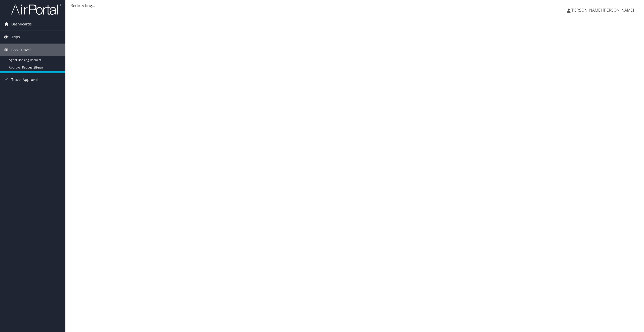 Image resolution: width=644 pixels, height=332 pixels. Describe the element at coordinates (355, 6) in the screenshot. I see `div: Redirecting...` at that location.